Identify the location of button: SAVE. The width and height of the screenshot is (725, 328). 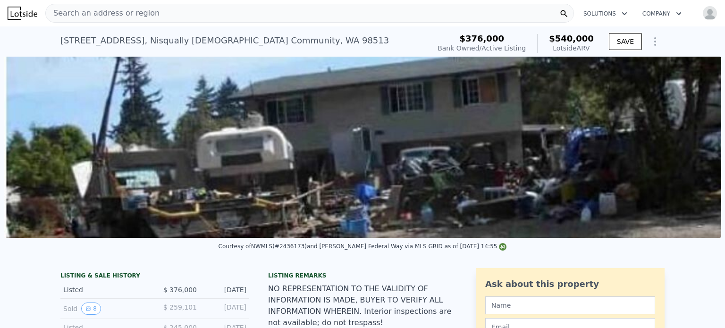
(625, 42).